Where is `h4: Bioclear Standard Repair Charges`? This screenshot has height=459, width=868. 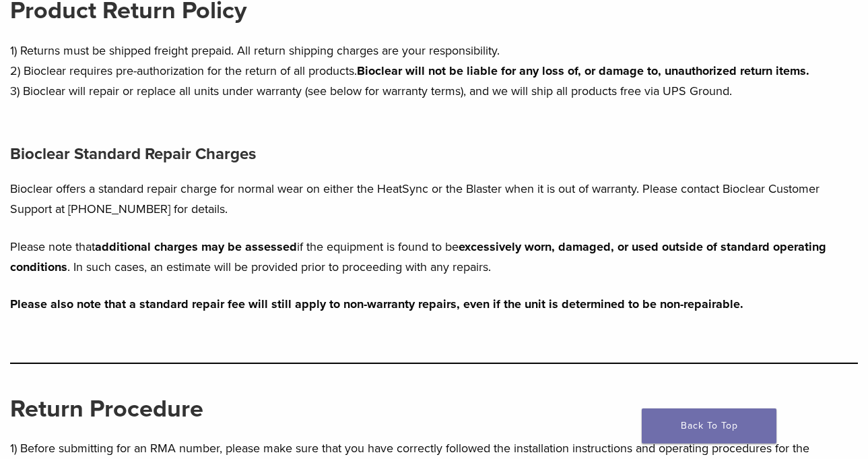
h4: Bioclear Standard Repair Charges is located at coordinates (434, 154).